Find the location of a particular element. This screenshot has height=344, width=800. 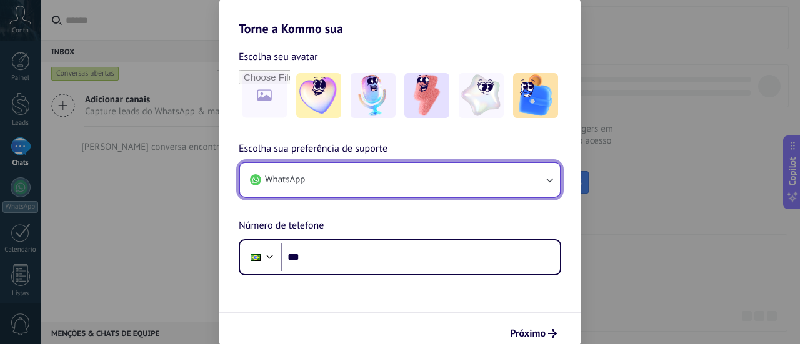

button: WhatsApp is located at coordinates (400, 180).